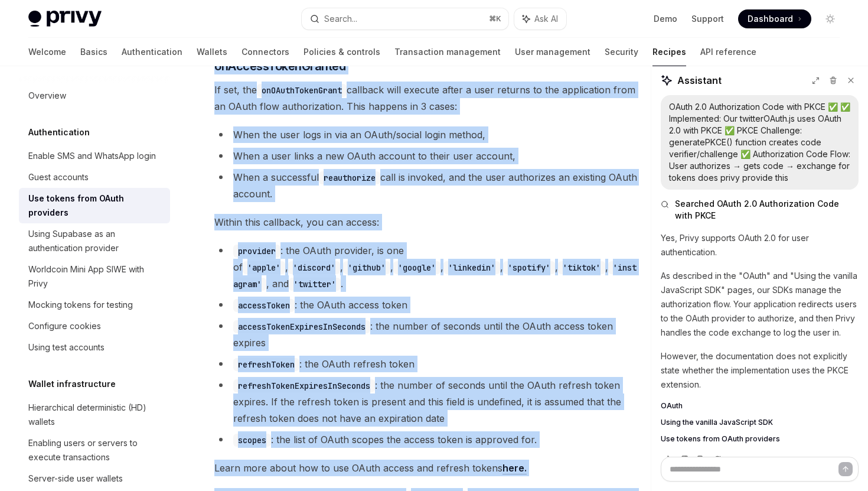 This screenshot has width=868, height=491. I want to click on span: Searched OAuth 2.0 Authorization Code with PKCE, so click(767, 210).